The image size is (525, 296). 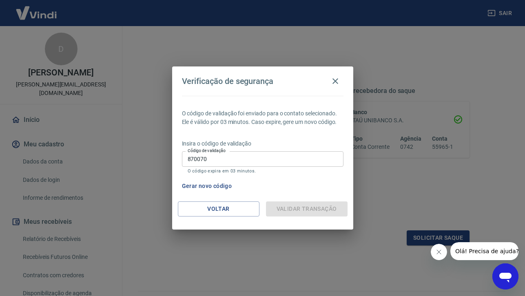 I want to click on p: O código de validação foi enviado para o contato selecionado. Ele é válido por 03 minutos. Caso e..., so click(x=263, y=118).